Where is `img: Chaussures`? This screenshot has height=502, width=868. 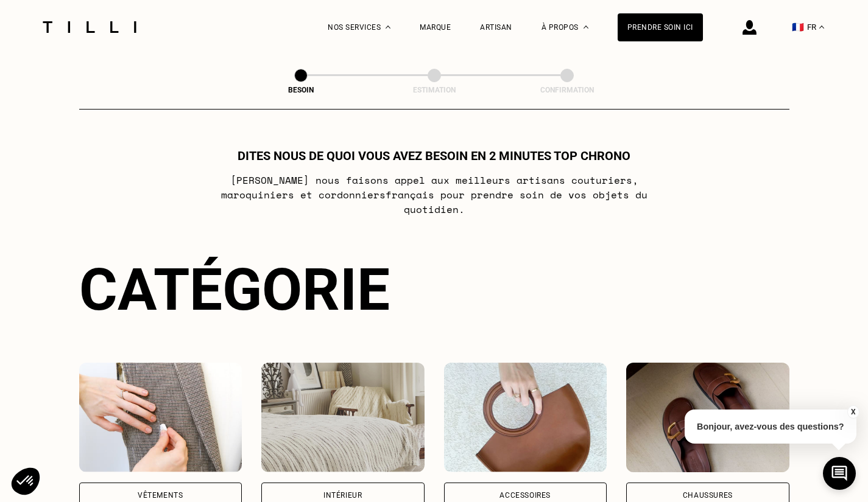 img: Chaussures is located at coordinates (708, 417).